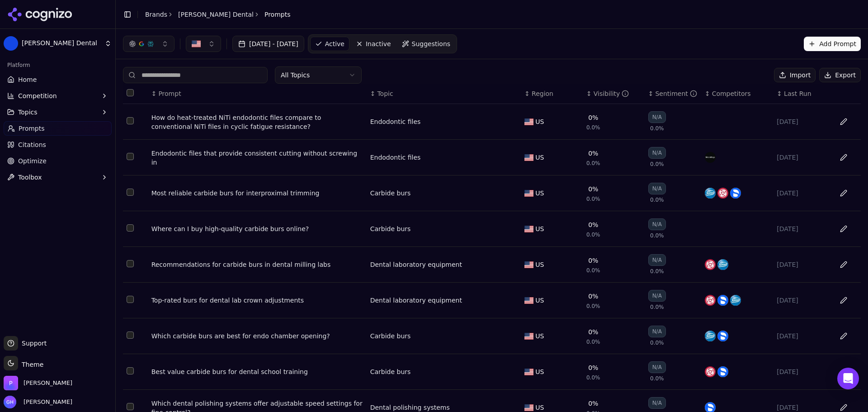  What do you see at coordinates (48, 383) in the screenshot?
I see `span: Perrill` at bounding box center [48, 383].